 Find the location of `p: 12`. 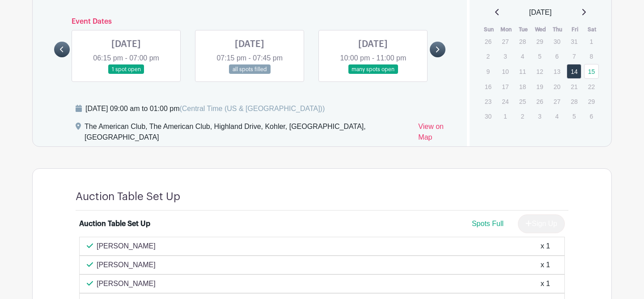

p: 12 is located at coordinates (539, 71).